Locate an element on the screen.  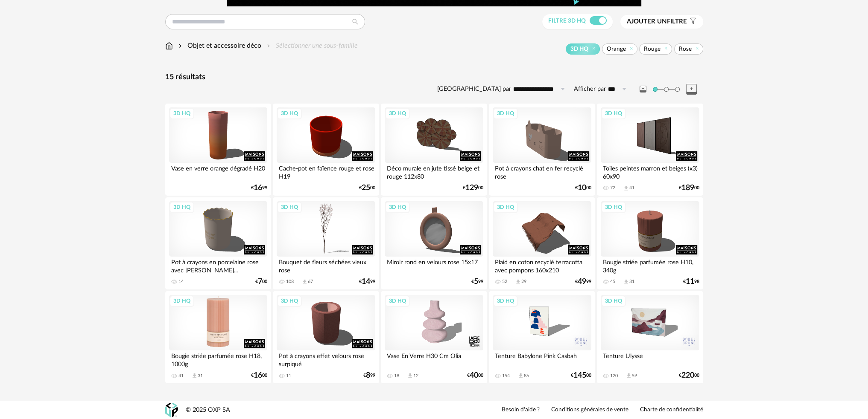
div: 154 is located at coordinates (506, 376).